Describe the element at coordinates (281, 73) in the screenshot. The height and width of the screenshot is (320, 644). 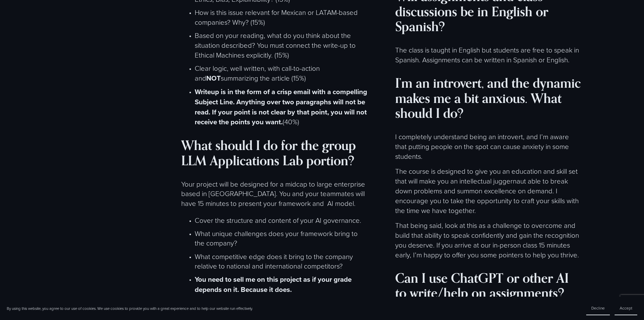
I see `p: Clear logic, well written, with call-to-action and summarizing the article (15%)` at that location.